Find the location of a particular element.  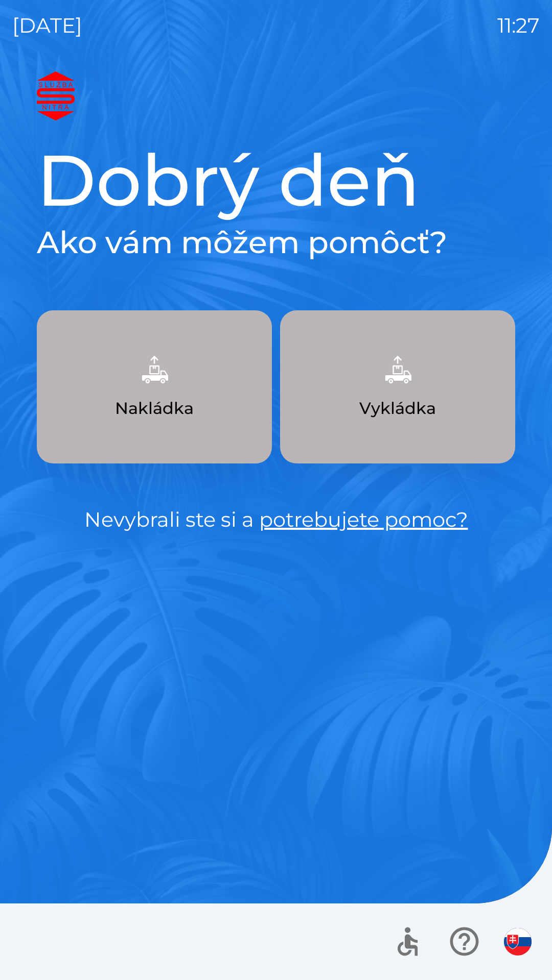

p: Vykládka is located at coordinates (397, 409).